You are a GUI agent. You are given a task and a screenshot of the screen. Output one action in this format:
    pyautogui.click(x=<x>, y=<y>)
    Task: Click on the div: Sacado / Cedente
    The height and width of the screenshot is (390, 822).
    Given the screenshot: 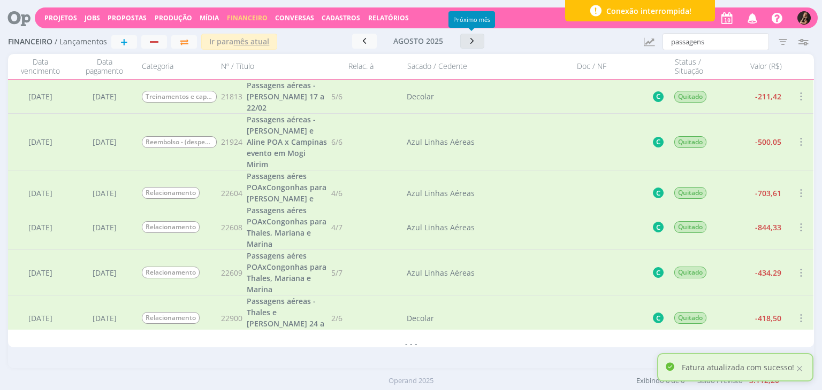 What is the action you would take?
    pyautogui.click(x=469, y=66)
    